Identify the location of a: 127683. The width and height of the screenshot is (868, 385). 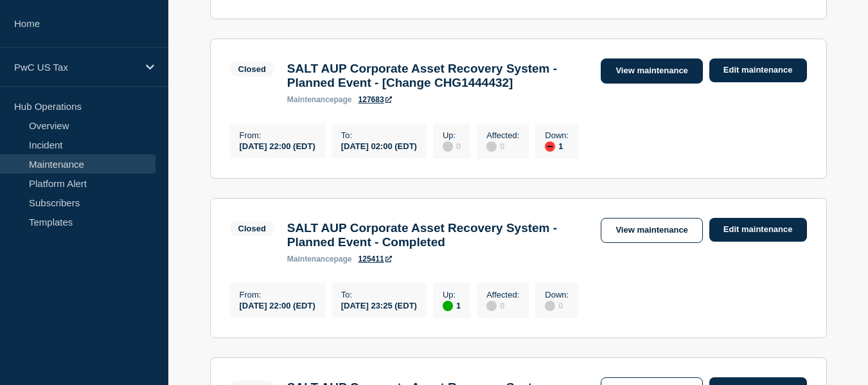
(375, 100).